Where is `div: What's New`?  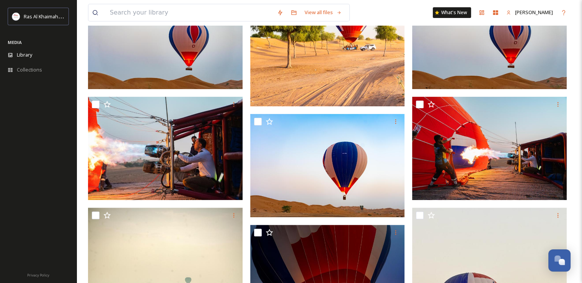 div: What's New is located at coordinates (452, 13).